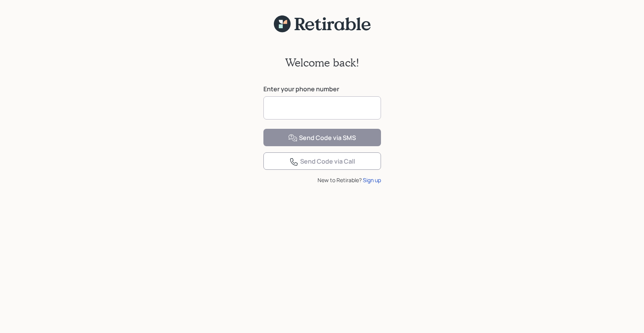  I want to click on h2: Welcome back!, so click(322, 63).